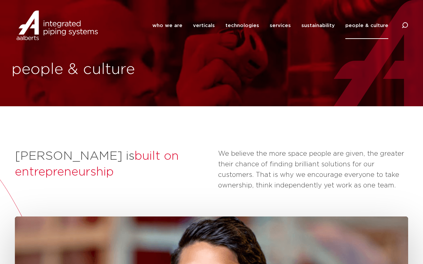 The height and width of the screenshot is (264, 423). Describe the element at coordinates (110, 70) in the screenshot. I see `h1: people & culture` at that location.